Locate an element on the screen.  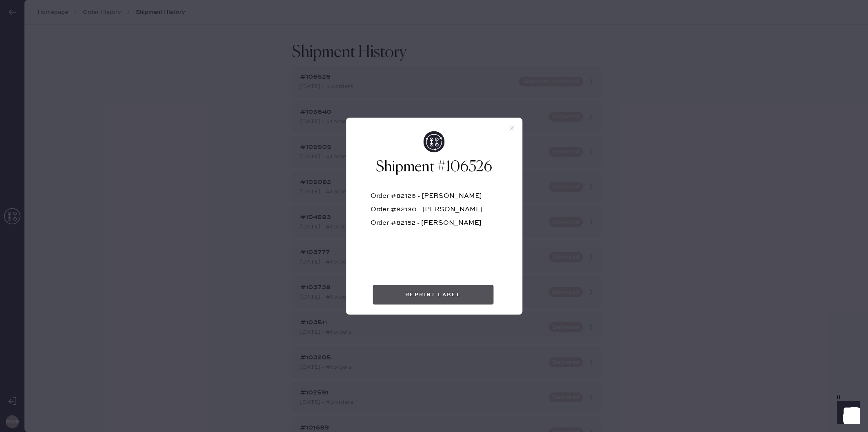
button: Reprint Label is located at coordinates (433, 294).